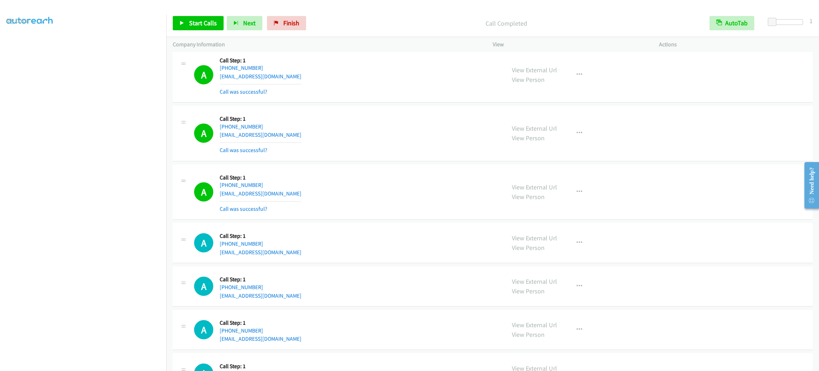 The image size is (819, 371). Describe the element at coordinates (245, 23) in the screenshot. I see `button: Next` at that location.